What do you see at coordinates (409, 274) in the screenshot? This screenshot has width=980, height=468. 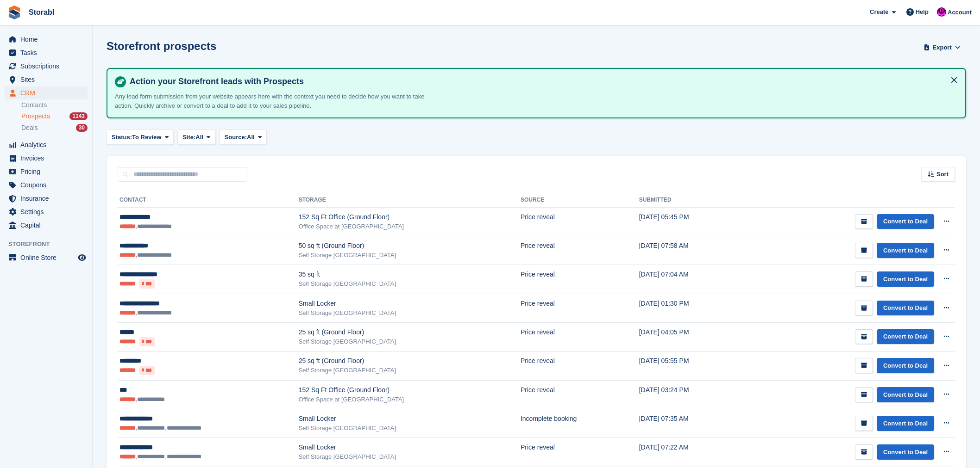 I see `div: 35 sq ft` at bounding box center [409, 274].